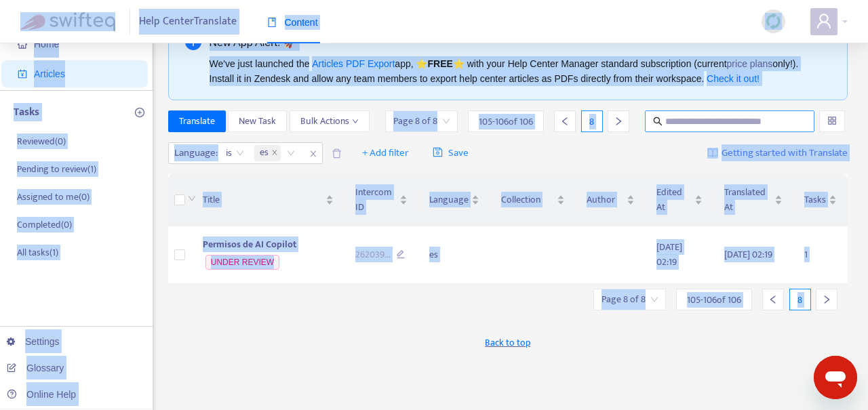  Describe the element at coordinates (250, 244) in the screenshot. I see `span: Permisos de AI Copilot` at that location.